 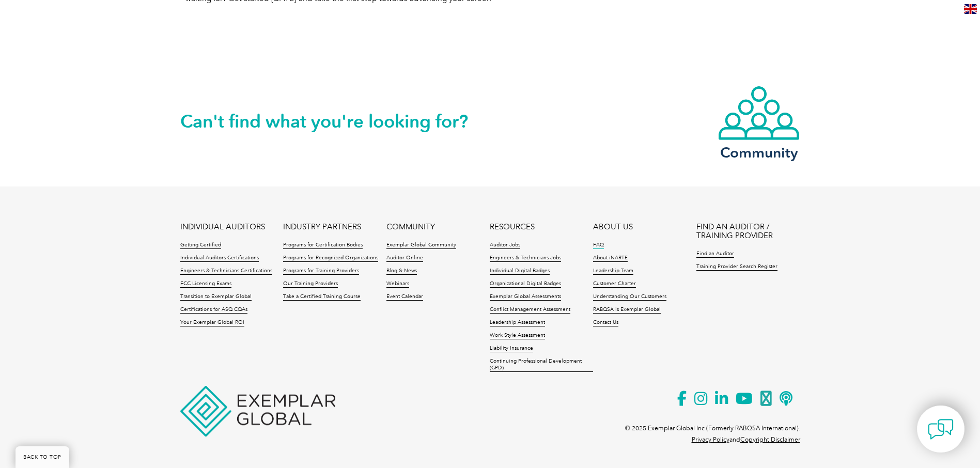 What do you see at coordinates (613, 271) in the screenshot?
I see `a: Leadership Team` at bounding box center [613, 271].